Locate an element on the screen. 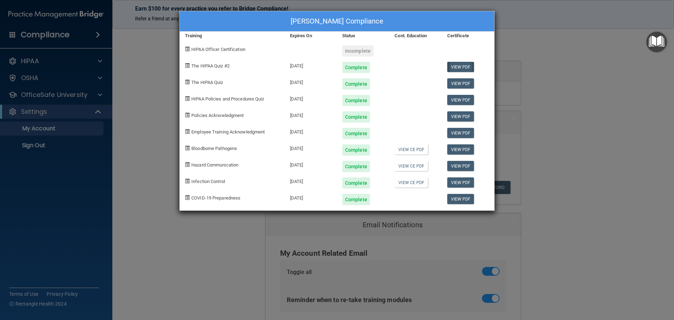 The height and width of the screenshot is (320, 674). span: COVID-19 Preparedness is located at coordinates (216, 198).